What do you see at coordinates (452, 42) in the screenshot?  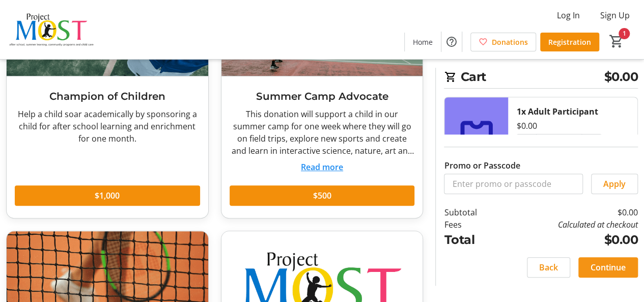 I see `button: Help` at bounding box center [452, 42].